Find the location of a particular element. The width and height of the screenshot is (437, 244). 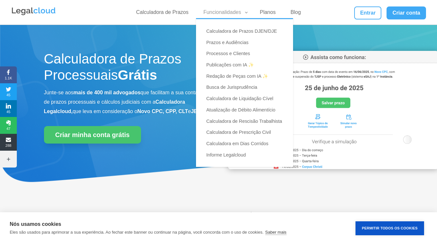

a: Funcionalidades is located at coordinates (224, 14).